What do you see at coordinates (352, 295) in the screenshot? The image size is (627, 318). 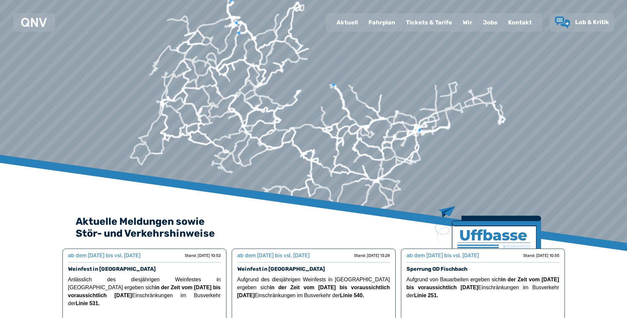 I see `strong: Linie 540.` at bounding box center [352, 295].